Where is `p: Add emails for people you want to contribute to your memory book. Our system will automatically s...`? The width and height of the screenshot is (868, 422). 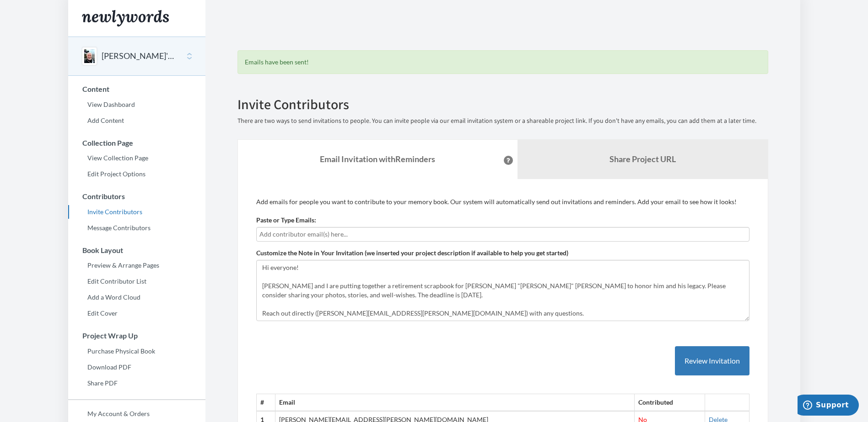 p: Add emails for people you want to contribute to your memory book. Our system will automatically s... is located at coordinates (502, 202).